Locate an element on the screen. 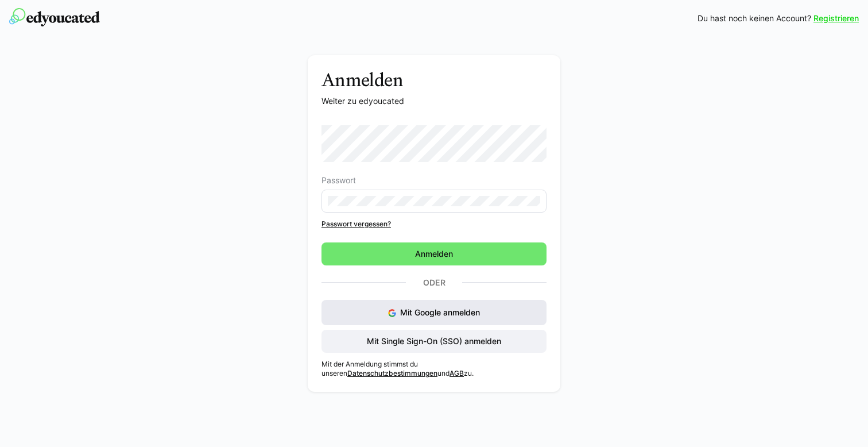 Image resolution: width=868 pixels, height=447 pixels. p: Mit der Anmeldung stimmst du unseren und zu. is located at coordinates (434, 369).